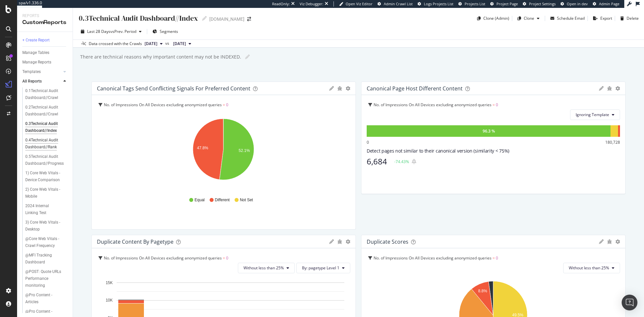 The height and width of the screenshot is (317, 644). I want to click on button: Without less than 25%, so click(266, 268).